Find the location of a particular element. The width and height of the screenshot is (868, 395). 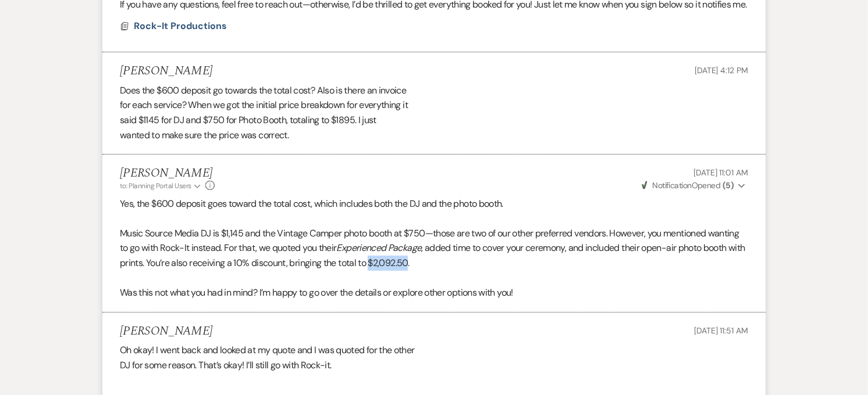

span: Rock-It Productions is located at coordinates (180, 26).